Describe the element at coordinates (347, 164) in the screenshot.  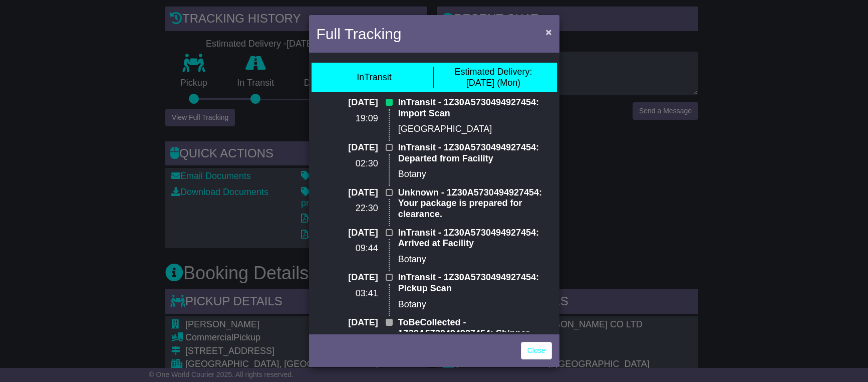
I see `p: 02:30` at that location.